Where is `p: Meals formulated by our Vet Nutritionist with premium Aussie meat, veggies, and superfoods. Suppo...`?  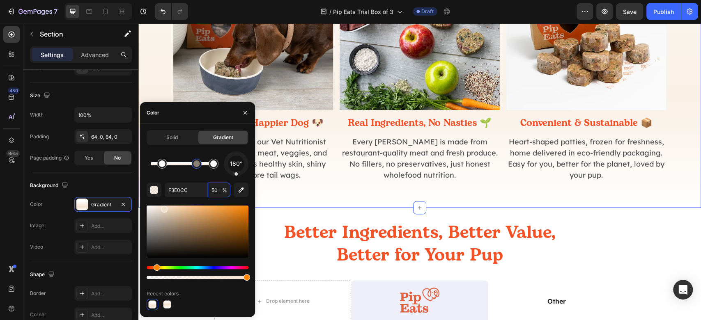
p: Meals formulated by our Vet Nutritionist with premium Aussie meat, veggies, and superfoods. Suppo... is located at coordinates (115, 136).